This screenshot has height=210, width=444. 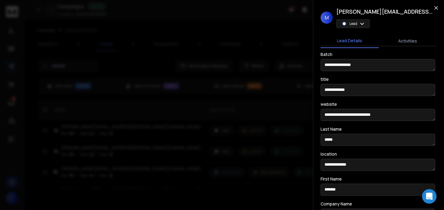 What do you see at coordinates (429, 196) in the screenshot?
I see `div: Open Intercom Messenger` at bounding box center [429, 196].